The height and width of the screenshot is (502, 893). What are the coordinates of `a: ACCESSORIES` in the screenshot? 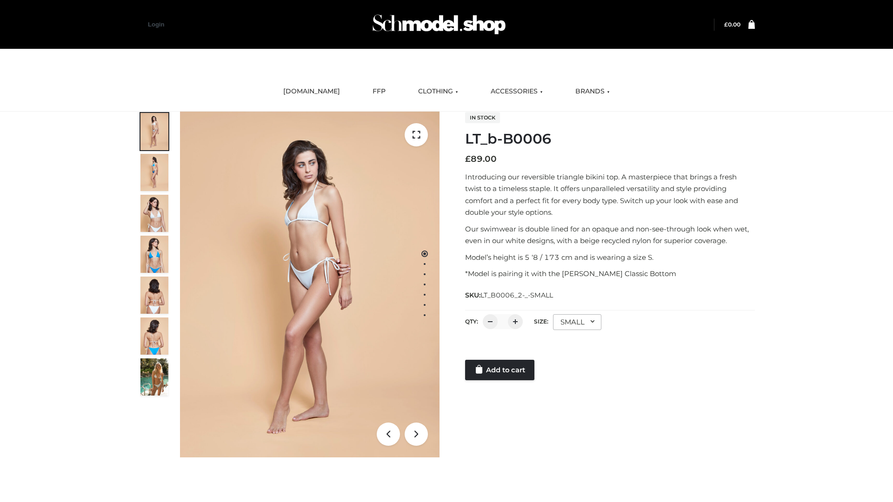 It's located at (517, 92).